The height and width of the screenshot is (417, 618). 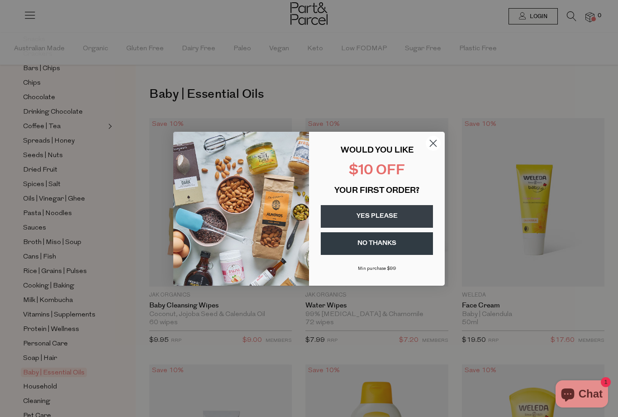 I want to click on span: YOUR FIRST ORDER?, so click(x=377, y=191).